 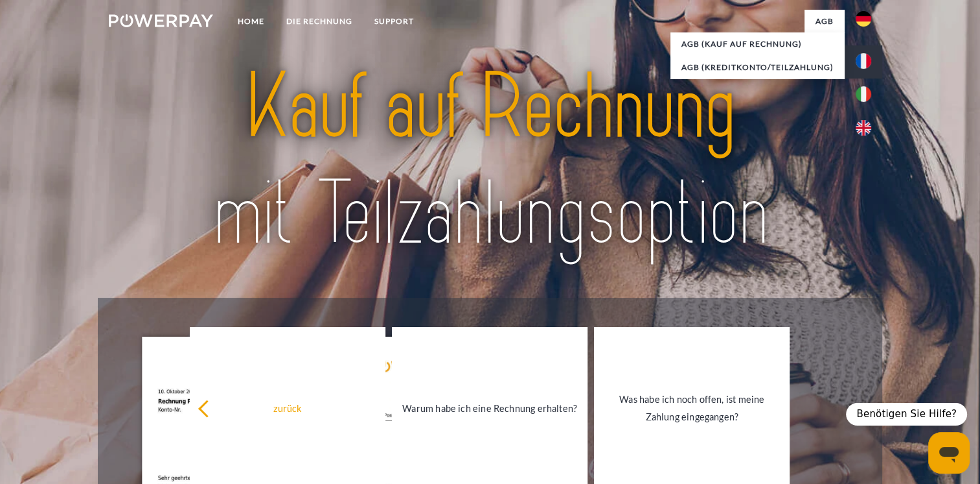 I want to click on img: title-powerpay_de.svg, so click(x=490, y=161).